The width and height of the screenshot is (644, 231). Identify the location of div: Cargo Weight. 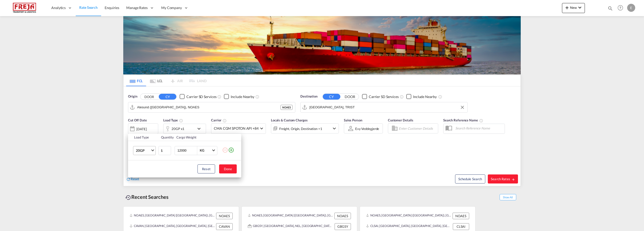
(198, 137).